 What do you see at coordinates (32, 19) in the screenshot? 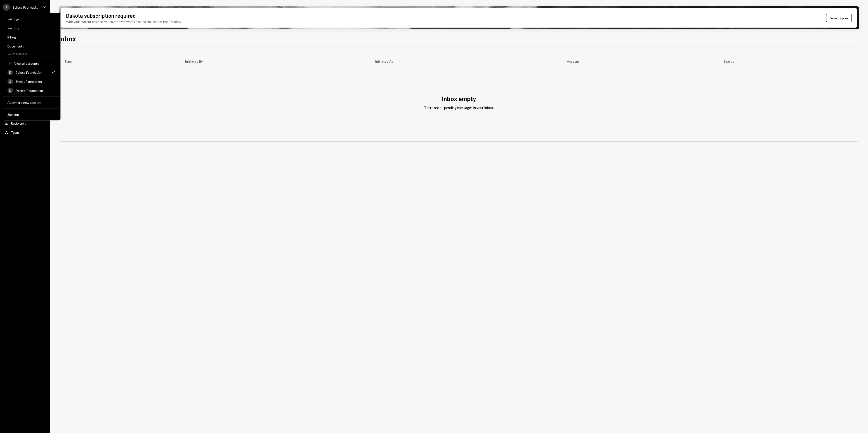
I see `a: Settings` at bounding box center [32, 19].